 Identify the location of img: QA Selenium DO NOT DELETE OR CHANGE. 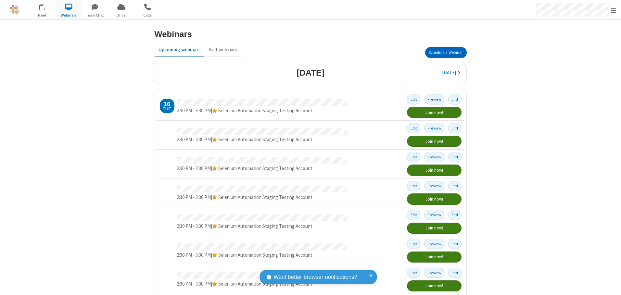
(15, 10).